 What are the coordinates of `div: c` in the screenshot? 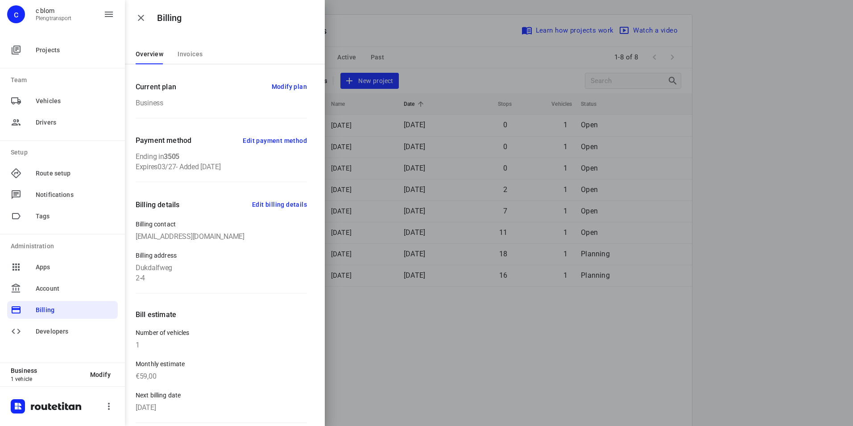 It's located at (16, 14).